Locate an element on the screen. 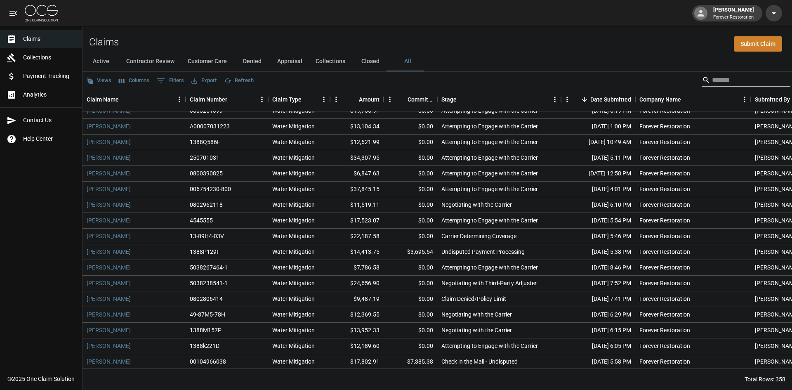  div: Carrier Determining Coverage is located at coordinates (479, 236).